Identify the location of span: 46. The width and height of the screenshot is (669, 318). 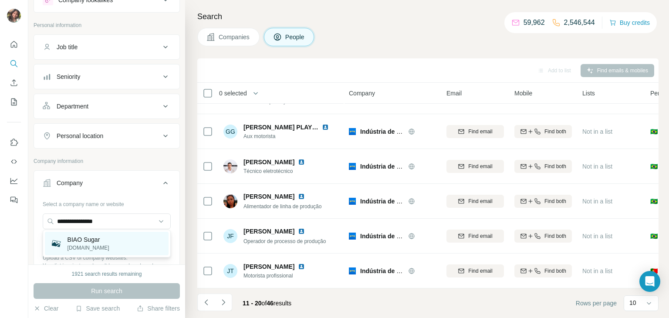
(270, 303).